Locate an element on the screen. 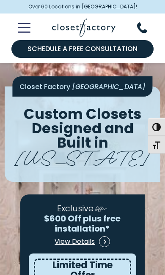  span: Closet Factory is located at coordinates (45, 86).